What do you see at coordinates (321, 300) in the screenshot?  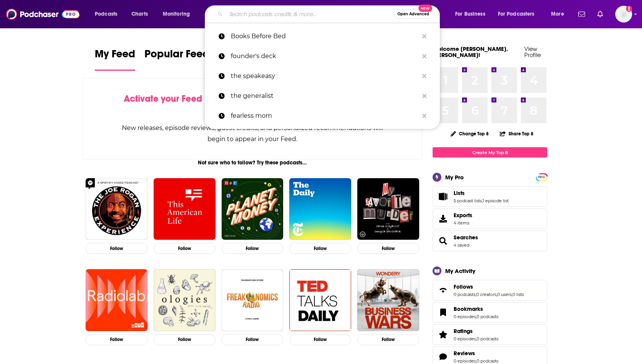 I see `a: TED Talks Daily` at bounding box center [321, 300].